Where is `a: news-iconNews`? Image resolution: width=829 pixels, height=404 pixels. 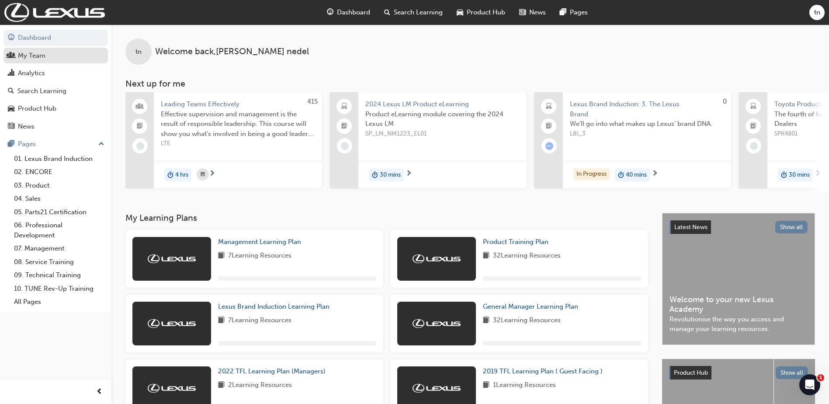
a: news-iconNews is located at coordinates (532, 12).